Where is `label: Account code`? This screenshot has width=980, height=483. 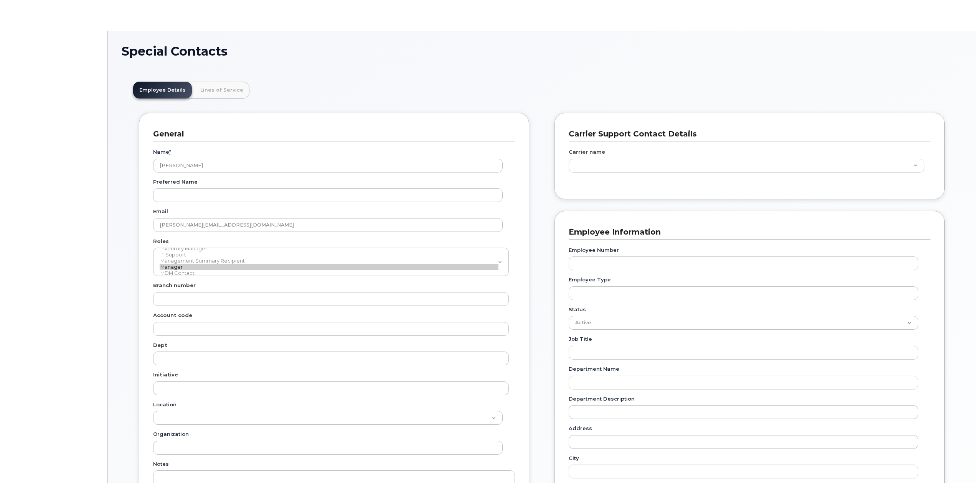
label: Account code is located at coordinates (173, 315).